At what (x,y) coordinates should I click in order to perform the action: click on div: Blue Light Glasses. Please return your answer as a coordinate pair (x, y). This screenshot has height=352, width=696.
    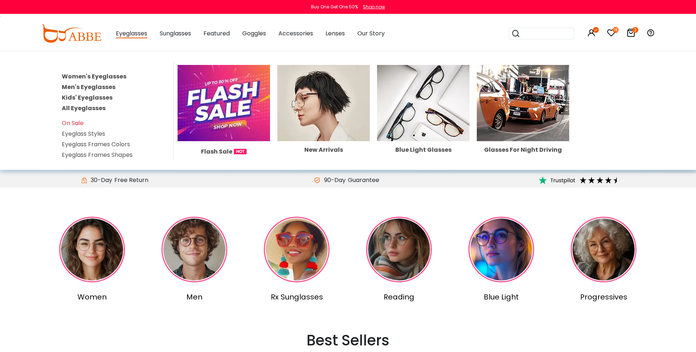
    Looking at the image, I should click on (423, 150).